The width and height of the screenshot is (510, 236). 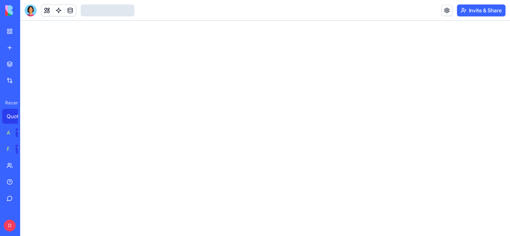 What do you see at coordinates (17, 116) in the screenshot?
I see `div: QuoteSnap Pro` at bounding box center [17, 116].